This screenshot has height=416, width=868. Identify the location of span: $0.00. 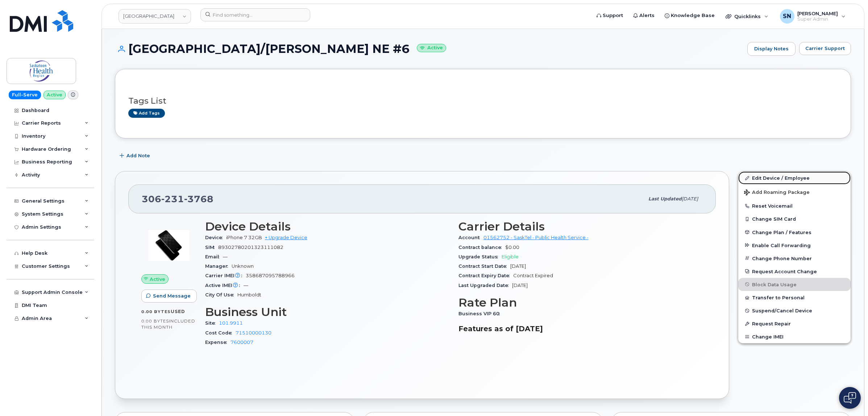
(512, 247).